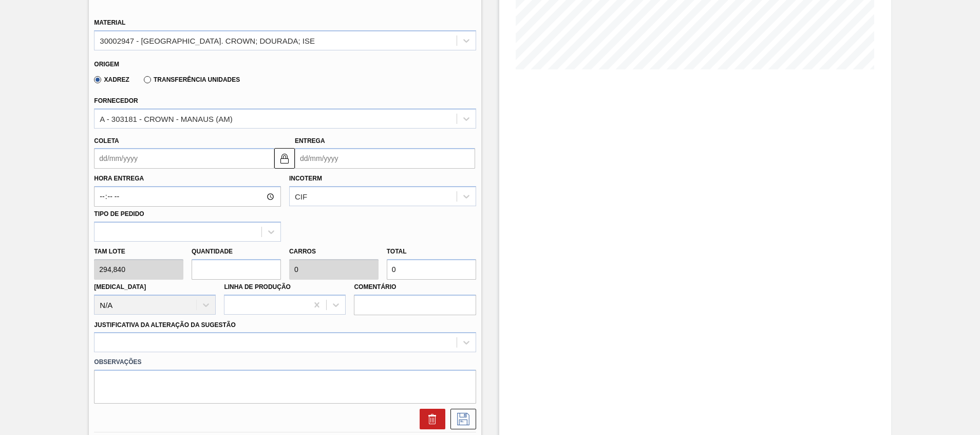 This screenshot has height=435, width=980. Describe the element at coordinates (301, 197) in the screenshot. I see `div: CIF` at that location.